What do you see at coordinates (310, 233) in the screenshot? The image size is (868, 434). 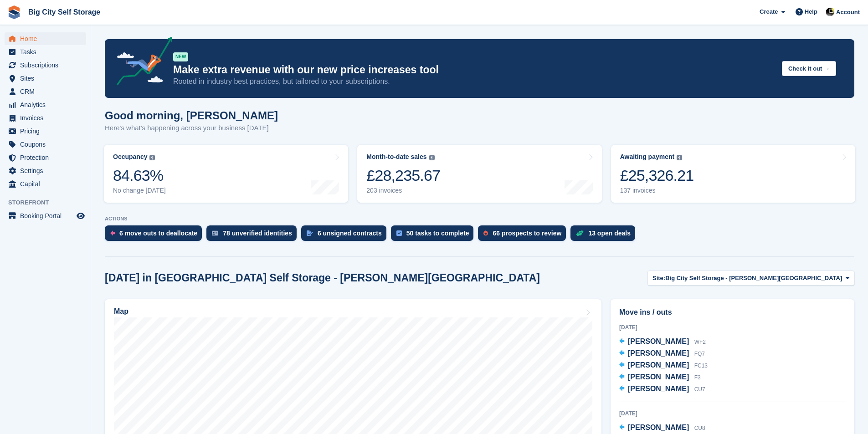 I see `img: contract_signature_icon-13c848040528278c33f63329250d36e43548de30e8caae1d1a13099fd9432cc5.svg` at bounding box center [310, 233].